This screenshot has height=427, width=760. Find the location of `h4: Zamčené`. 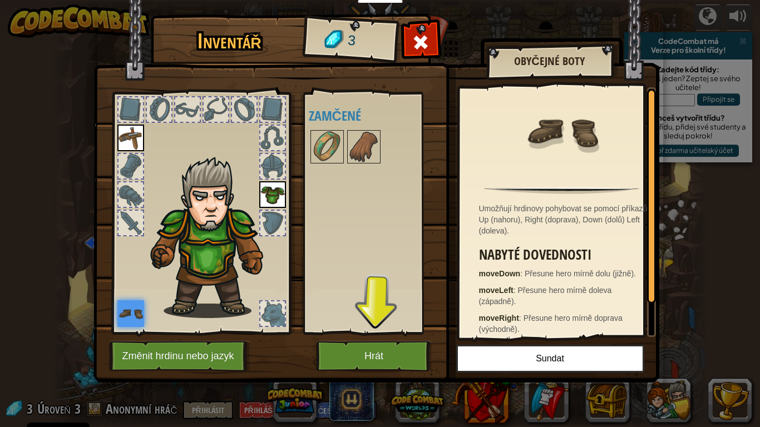

h4: Zamčené is located at coordinates (374, 116).